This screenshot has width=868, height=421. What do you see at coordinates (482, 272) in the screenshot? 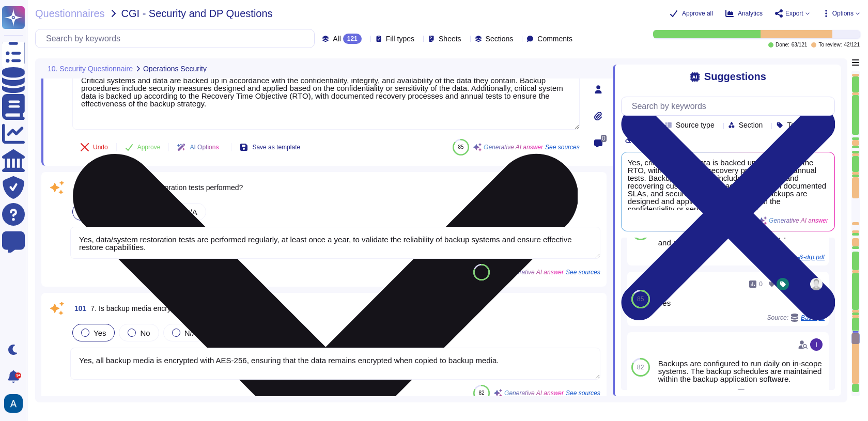
I see `span: 80` at bounding box center [482, 272].